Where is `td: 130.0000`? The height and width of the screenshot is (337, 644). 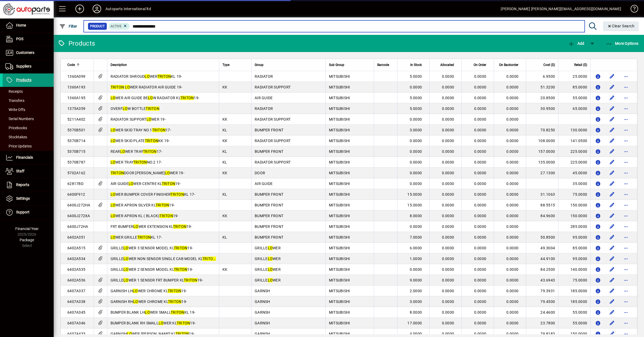 td: 130.0000 is located at coordinates (574, 130).